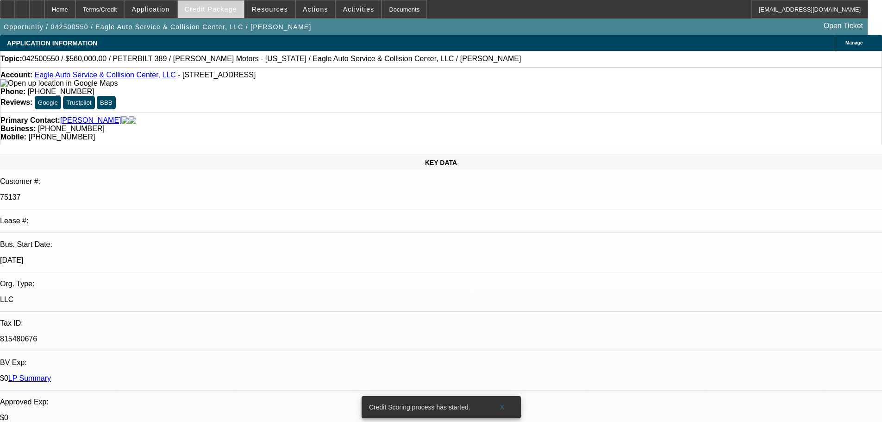  Describe the element at coordinates (502, 407) in the screenshot. I see `span: X` at that location.